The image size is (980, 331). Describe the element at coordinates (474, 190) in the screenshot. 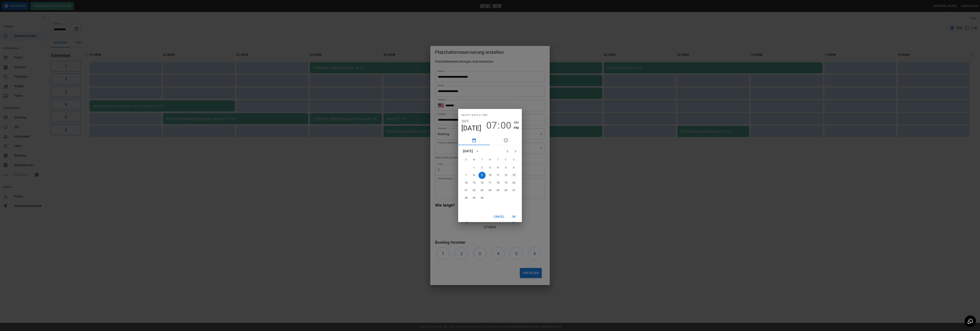

I see `button: 22` at that location.